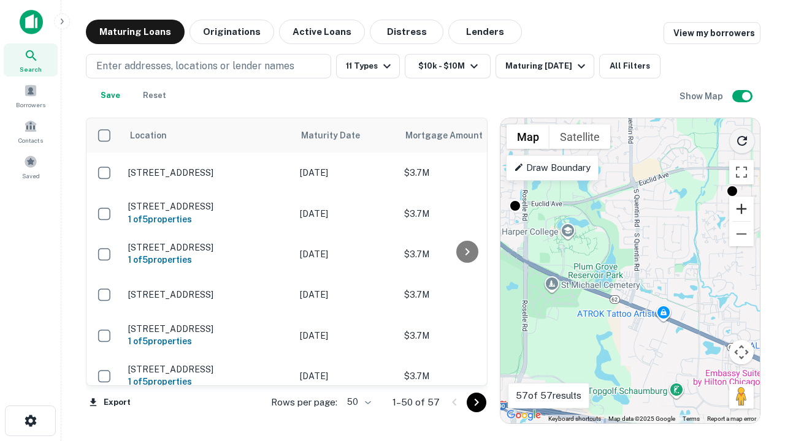  I want to click on th: Maturity Date, so click(346, 135).